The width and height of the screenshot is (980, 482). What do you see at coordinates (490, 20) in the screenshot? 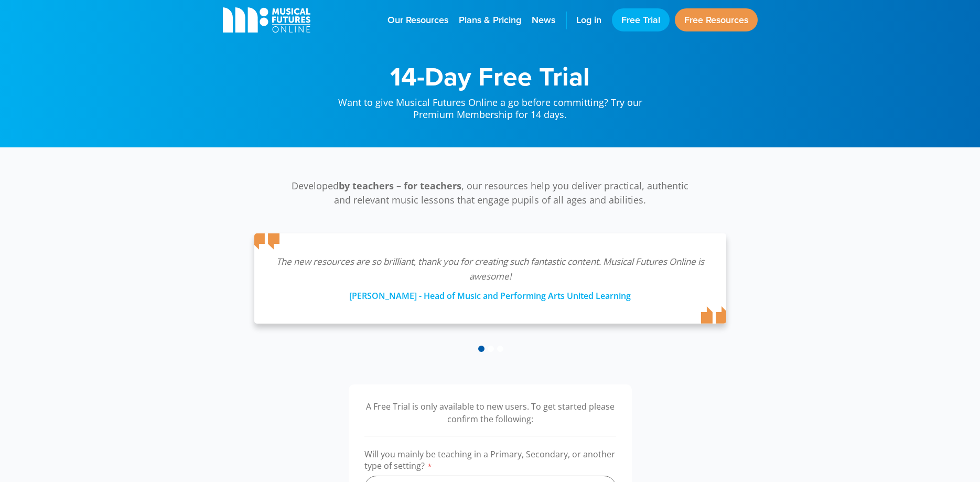
I see `span: Plans & Pricing` at bounding box center [490, 20].